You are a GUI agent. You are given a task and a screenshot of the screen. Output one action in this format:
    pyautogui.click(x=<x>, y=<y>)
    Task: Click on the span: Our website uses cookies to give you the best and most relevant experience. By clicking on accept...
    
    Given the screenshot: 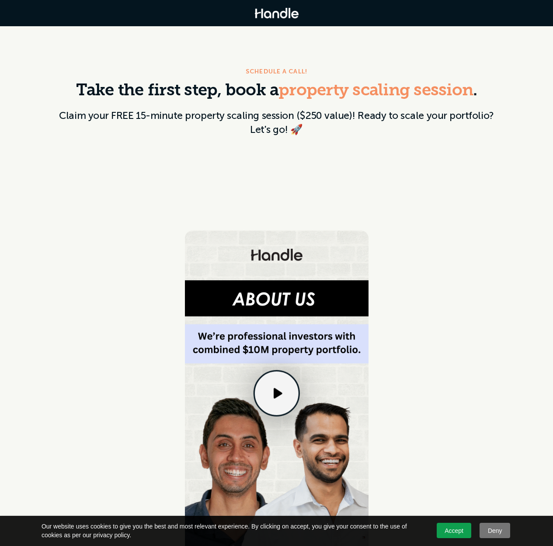 What is the action you would take?
    pyautogui.click(x=233, y=531)
    